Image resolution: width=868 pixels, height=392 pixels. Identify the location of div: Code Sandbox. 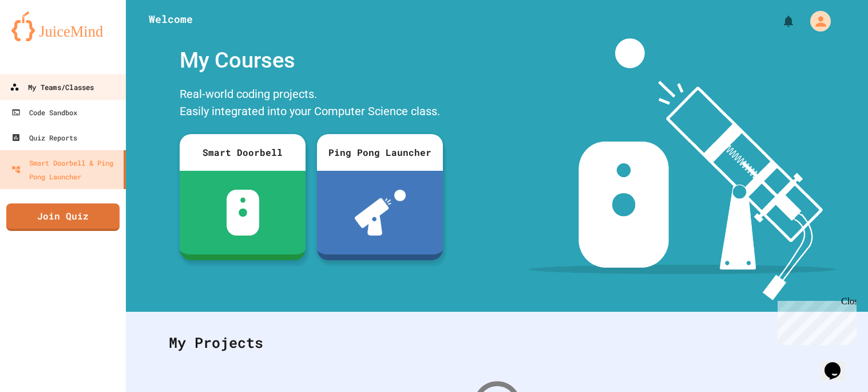
(44, 112).